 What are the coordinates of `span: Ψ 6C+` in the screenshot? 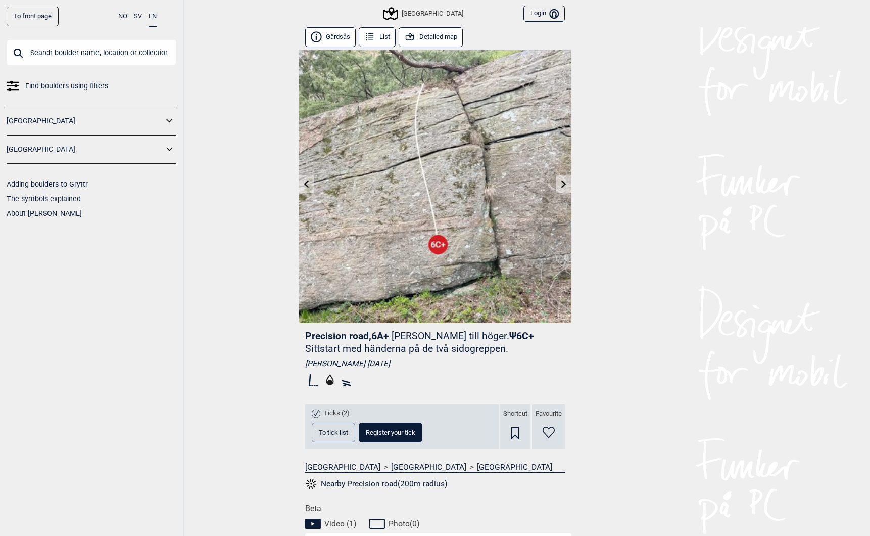 It's located at (419, 342).